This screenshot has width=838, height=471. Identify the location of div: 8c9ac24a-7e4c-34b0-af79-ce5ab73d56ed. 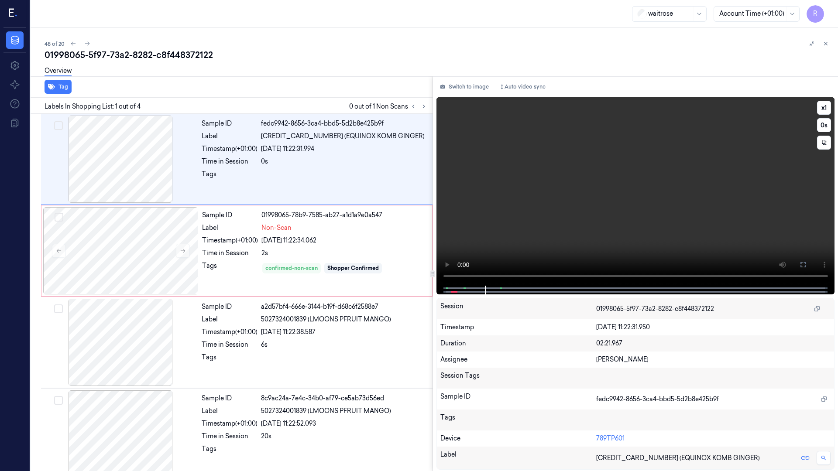
(344, 399).